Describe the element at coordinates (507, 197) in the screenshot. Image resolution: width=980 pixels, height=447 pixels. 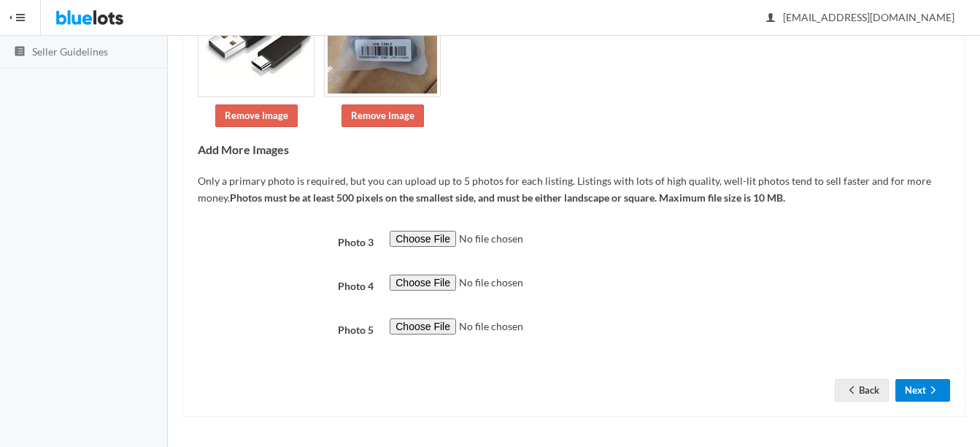
I see `b: Photos must be at least 500 pixels on the smallest side, and must be either landscape or square. ...` at that location.